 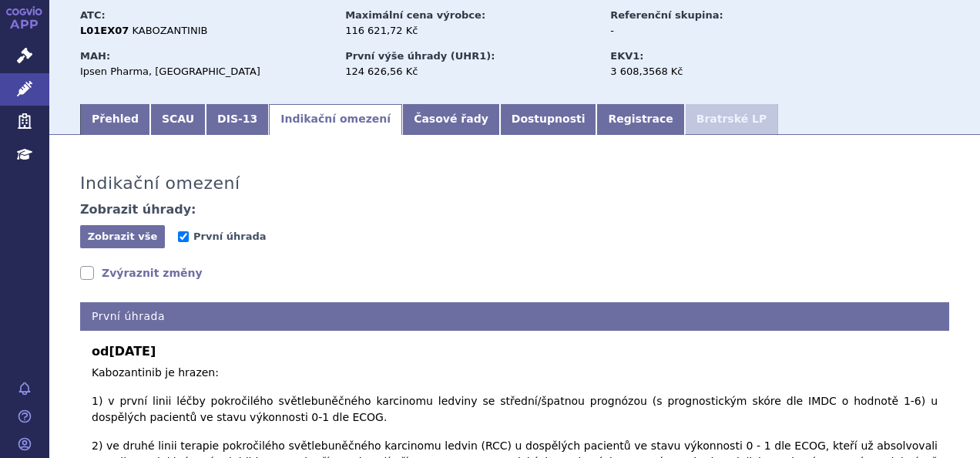 I want to click on div: 116 621,72 Kč, so click(x=470, y=31).